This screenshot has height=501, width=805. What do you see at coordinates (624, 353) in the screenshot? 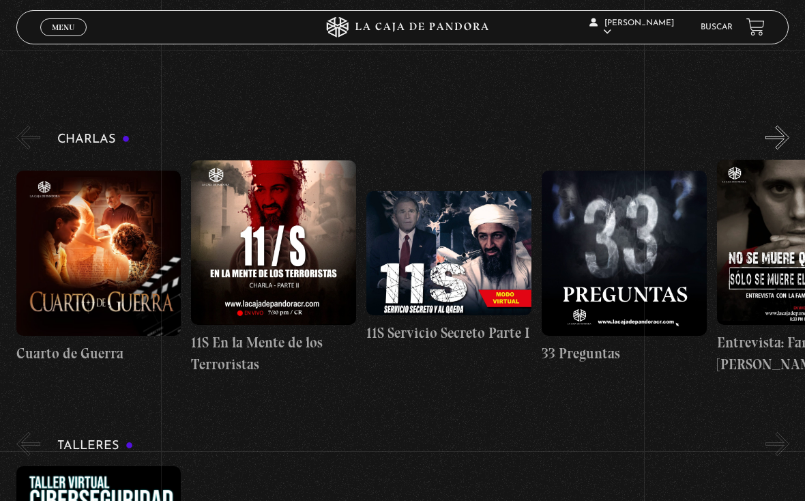
I see `h4: 33 Preguntas` at bounding box center [624, 353].